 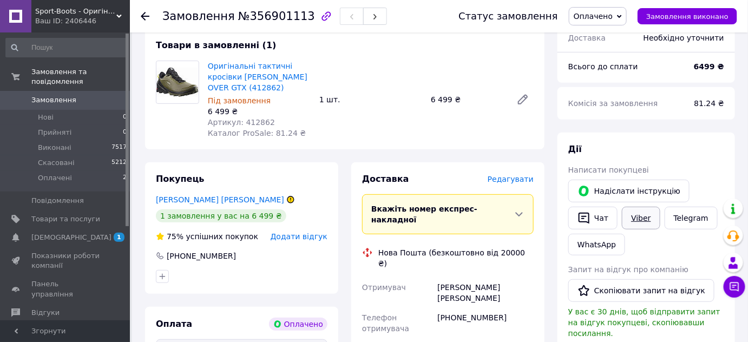 I want to click on span: Товари та послуги, so click(x=65, y=219).